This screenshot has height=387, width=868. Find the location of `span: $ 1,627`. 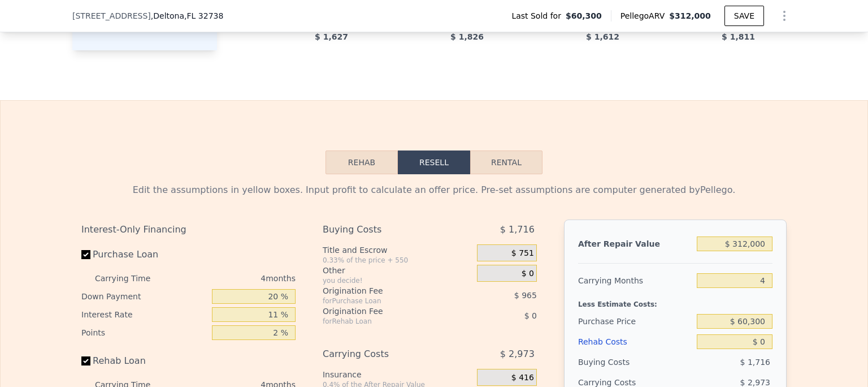

span: $ 1,627 is located at coordinates (331, 37).